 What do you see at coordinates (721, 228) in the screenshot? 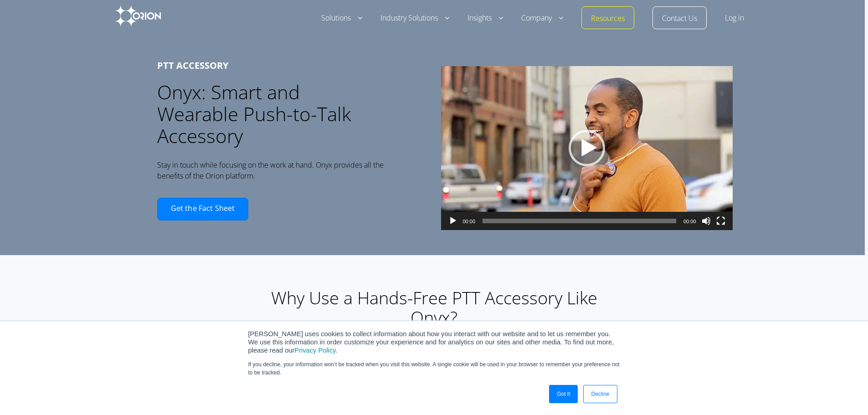
I see `button: Fullscreen` at bounding box center [721, 228].